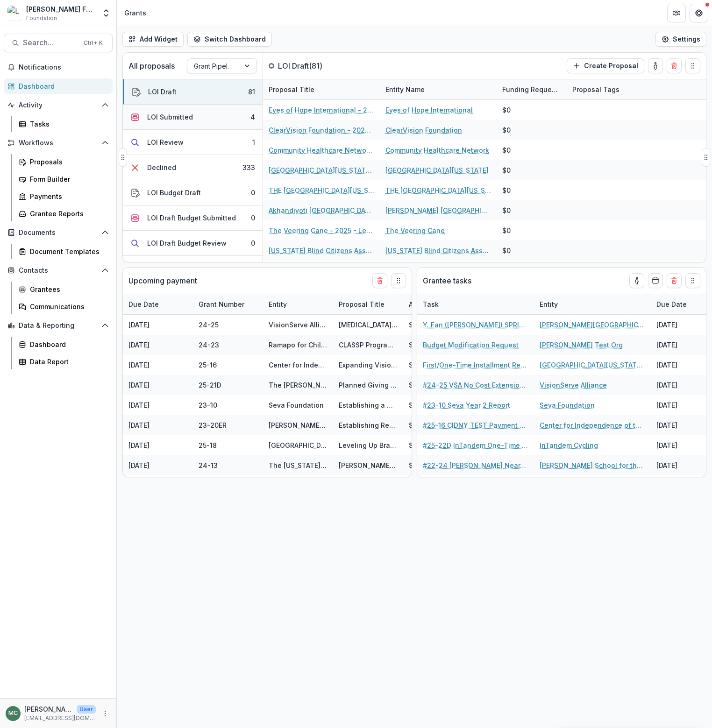  Describe the element at coordinates (680, 39) in the screenshot. I see `button: Settings` at that location.